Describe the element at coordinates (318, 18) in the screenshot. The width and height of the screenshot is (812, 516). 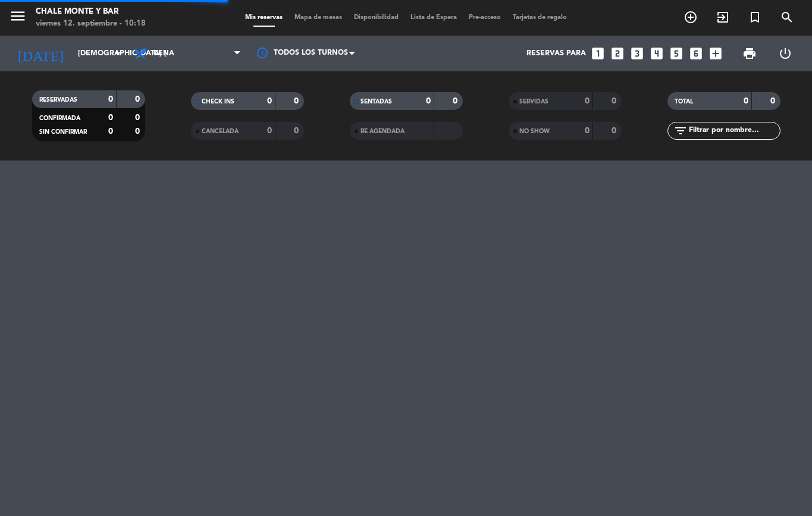
I see `span: Mapa de mesas` at that location.